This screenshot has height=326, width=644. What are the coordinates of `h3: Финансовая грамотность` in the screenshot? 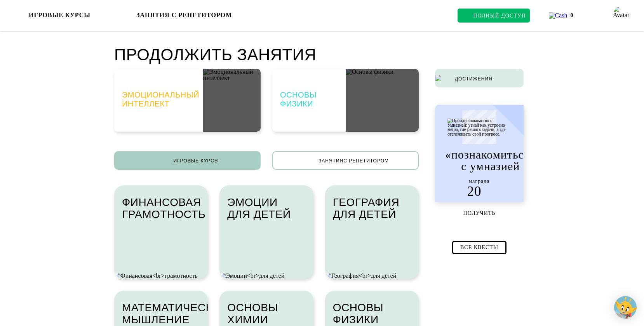 It's located at (165, 208).